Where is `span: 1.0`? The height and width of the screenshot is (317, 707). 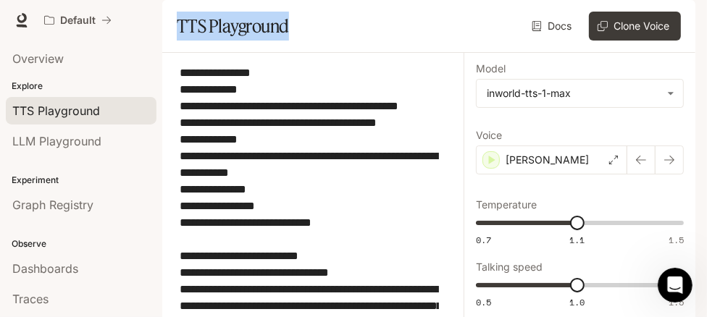
span: 1.0 is located at coordinates (576, 302).